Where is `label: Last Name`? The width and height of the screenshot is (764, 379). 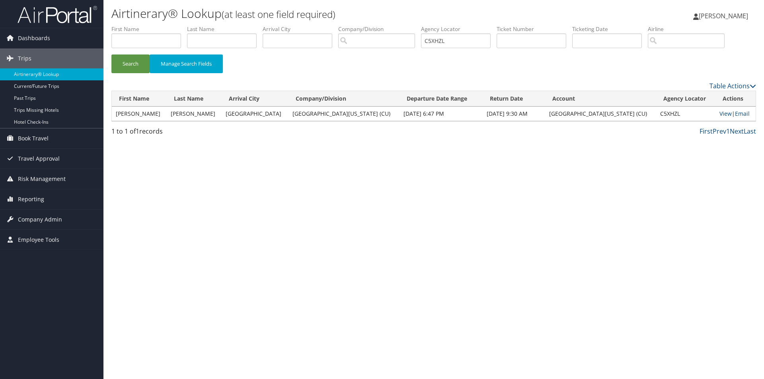 label: Last Name is located at coordinates (225, 29).